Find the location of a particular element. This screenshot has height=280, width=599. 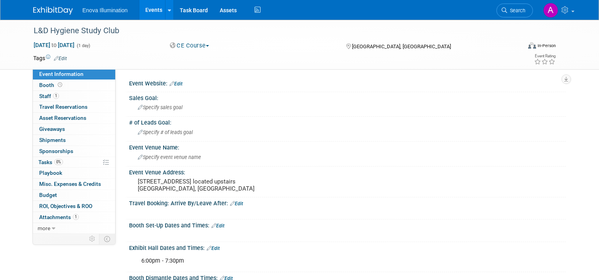

span: Shipments is located at coordinates (52, 140).